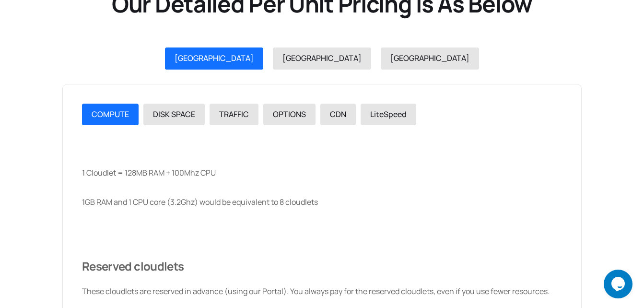 The height and width of the screenshot is (308, 644). I want to click on span: OPTIONS, so click(289, 114).